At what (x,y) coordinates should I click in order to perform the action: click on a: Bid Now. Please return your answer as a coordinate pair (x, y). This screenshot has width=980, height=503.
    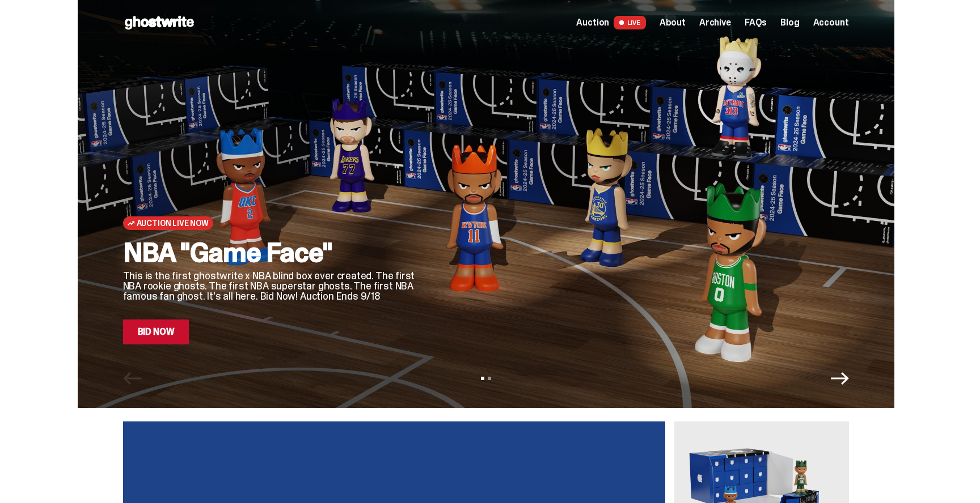
    Looking at the image, I should click on (156, 332).